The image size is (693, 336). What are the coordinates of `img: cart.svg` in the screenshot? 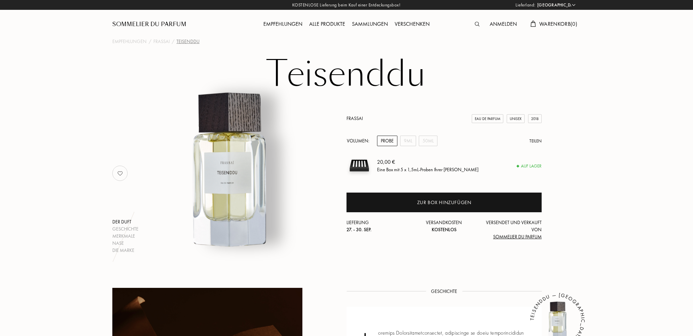 It's located at (533, 24).